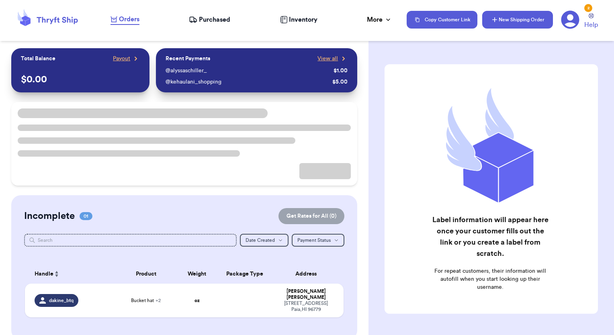 This screenshot has height=335, width=614. What do you see at coordinates (197, 300) in the screenshot?
I see `strong: oz` at bounding box center [197, 300].